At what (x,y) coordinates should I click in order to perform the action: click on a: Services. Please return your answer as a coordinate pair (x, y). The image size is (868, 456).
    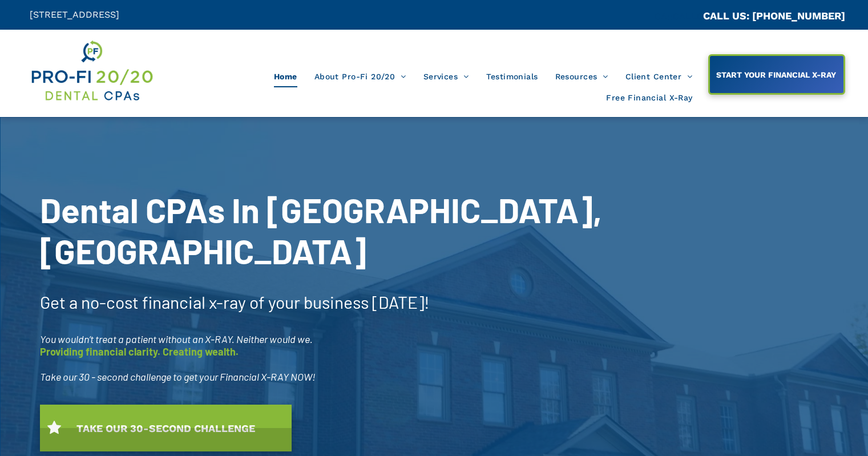
    Looking at the image, I should click on (446, 77).